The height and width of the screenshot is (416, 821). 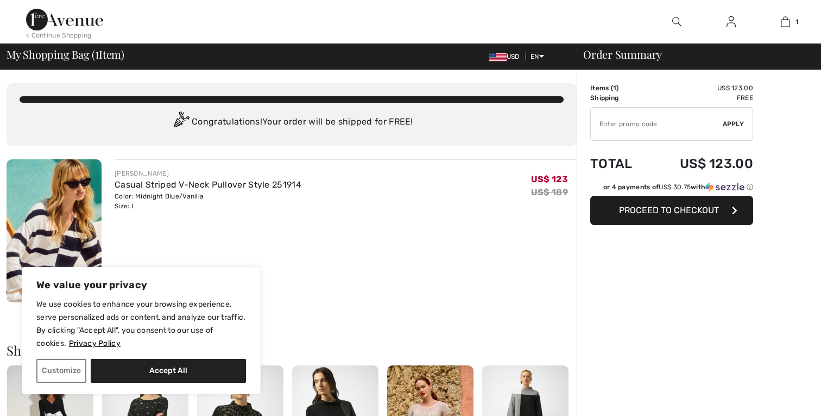 I want to click on img: Sezzle, so click(x=725, y=187).